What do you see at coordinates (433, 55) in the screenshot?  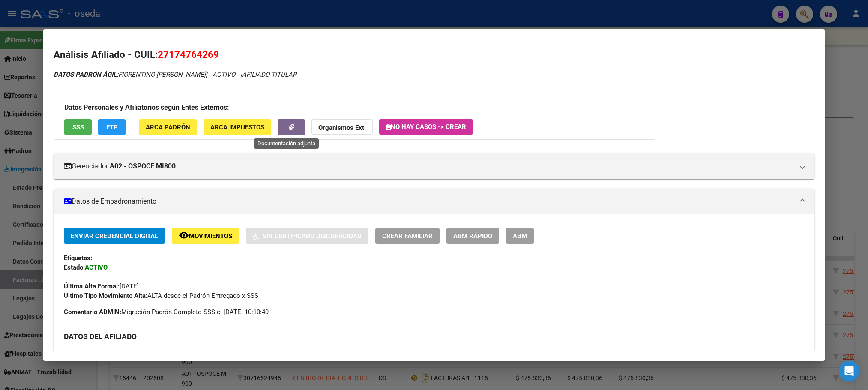 I see `h2: Análisis Afiliado - CUIL:` at bounding box center [433, 55].